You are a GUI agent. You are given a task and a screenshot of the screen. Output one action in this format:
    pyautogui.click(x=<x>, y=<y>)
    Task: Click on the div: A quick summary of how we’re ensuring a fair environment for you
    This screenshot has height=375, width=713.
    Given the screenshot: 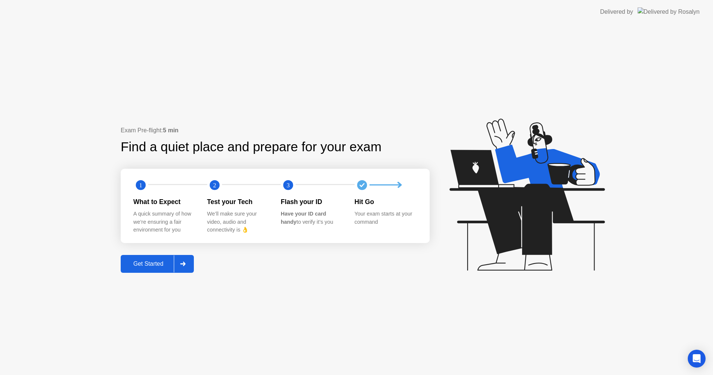 What is the action you would take?
    pyautogui.click(x=164, y=222)
    